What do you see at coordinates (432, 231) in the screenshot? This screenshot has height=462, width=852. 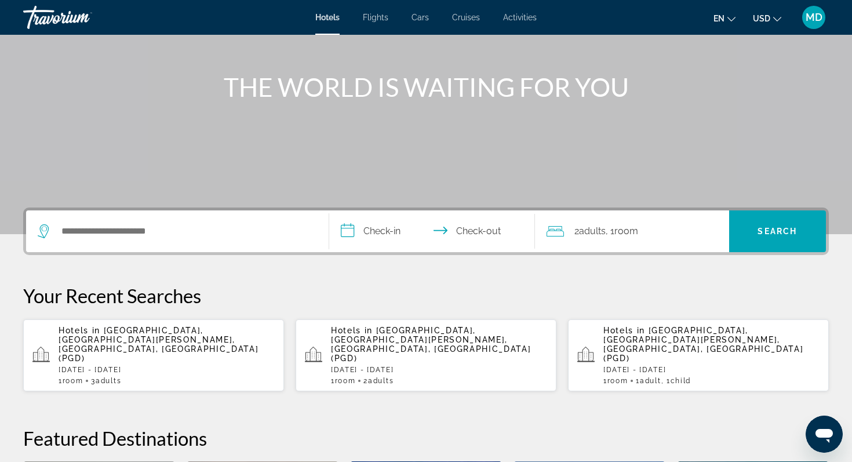 I see `button: Select check in and out date` at bounding box center [432, 231].